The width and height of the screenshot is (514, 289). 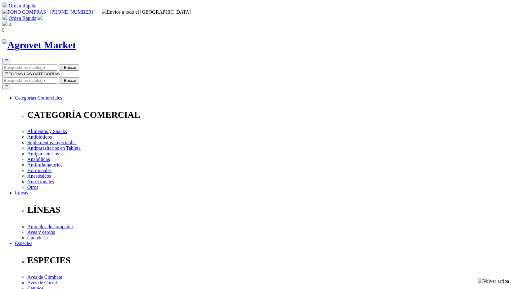 I want to click on a: Nutricionales, so click(x=41, y=181).